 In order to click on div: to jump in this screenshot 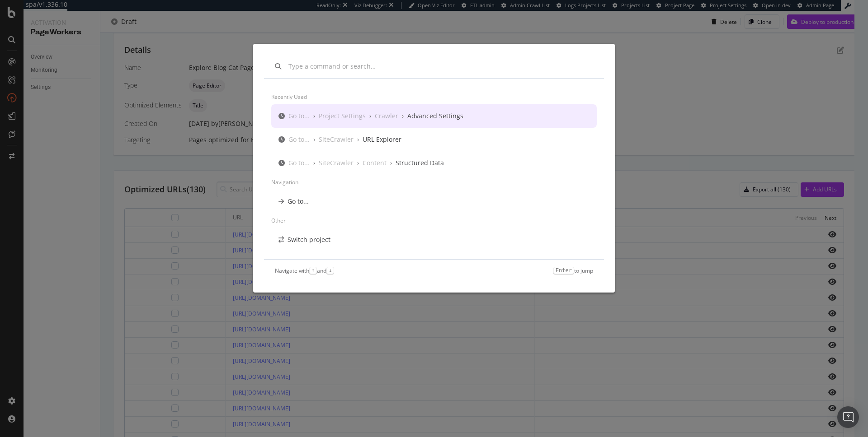, I will do `click(573, 271)`.